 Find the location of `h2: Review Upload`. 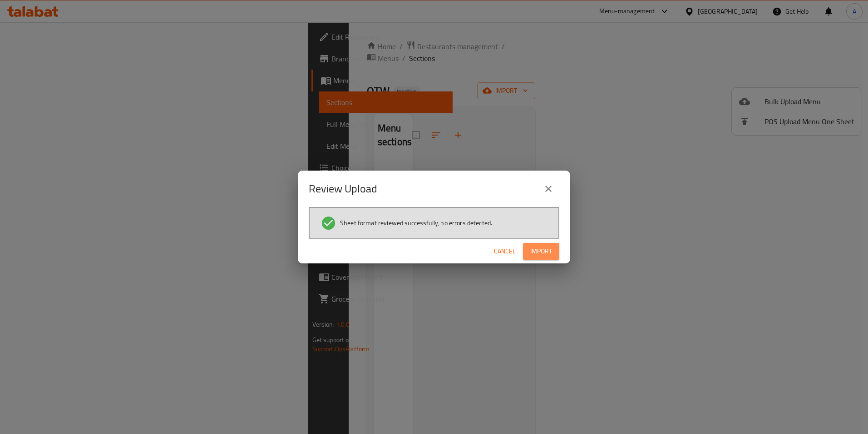

h2: Review Upload is located at coordinates (343, 189).